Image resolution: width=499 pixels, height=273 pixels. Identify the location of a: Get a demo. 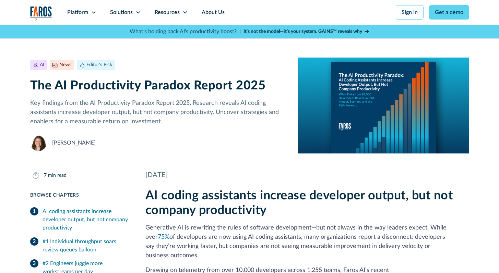
(449, 12).